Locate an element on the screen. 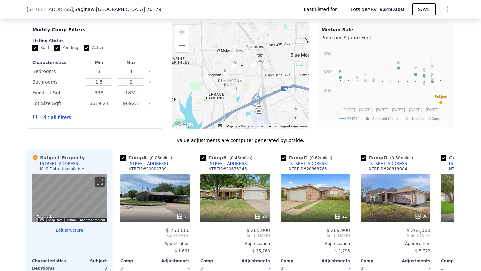  div: 1021 Silver Spur Ln is located at coordinates (226, 78).